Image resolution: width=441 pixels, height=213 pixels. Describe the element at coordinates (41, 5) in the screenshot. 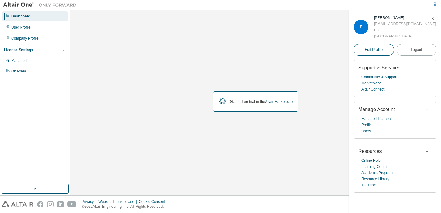

I see `img: Altair One` at that location.